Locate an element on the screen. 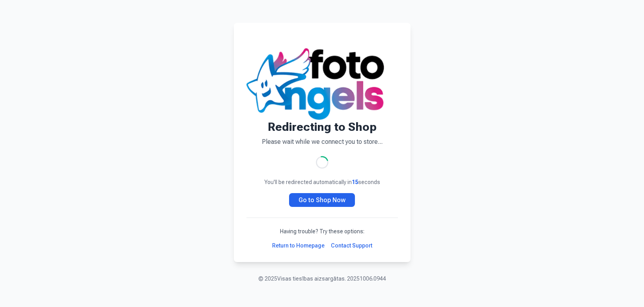  p: Please wait while we connect you to store... is located at coordinates (322, 142).